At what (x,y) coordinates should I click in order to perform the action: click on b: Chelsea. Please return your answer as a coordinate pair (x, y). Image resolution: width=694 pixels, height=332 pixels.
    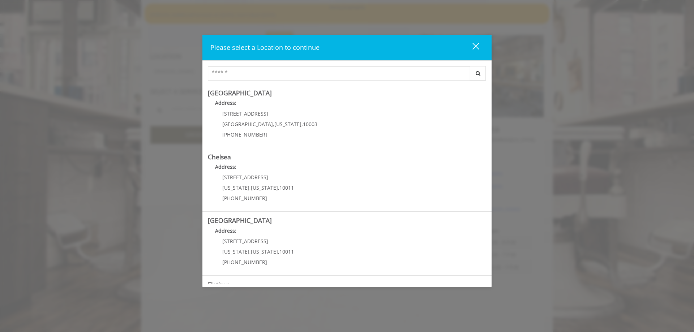
    Looking at the image, I should click on (219, 157).